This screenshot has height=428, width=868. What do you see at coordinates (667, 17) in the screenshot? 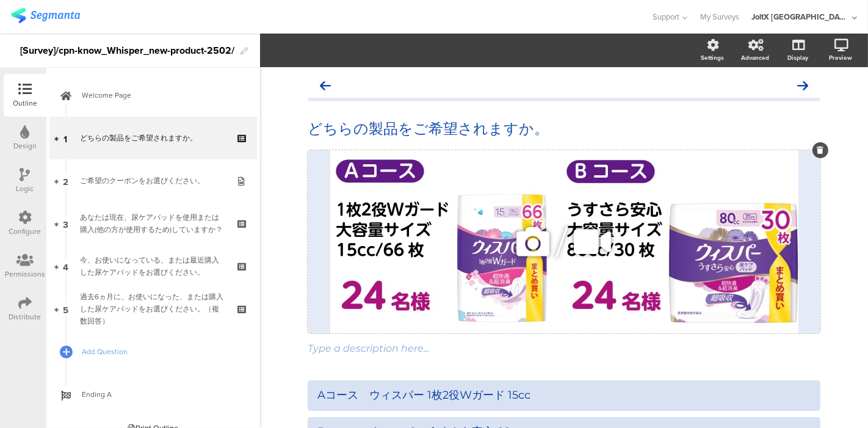
I see `span: Support` at bounding box center [667, 17].